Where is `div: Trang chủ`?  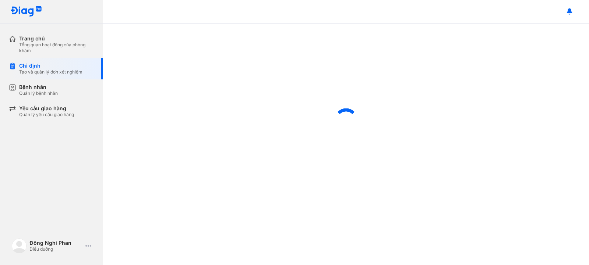
div: Trang chủ is located at coordinates (57, 39).